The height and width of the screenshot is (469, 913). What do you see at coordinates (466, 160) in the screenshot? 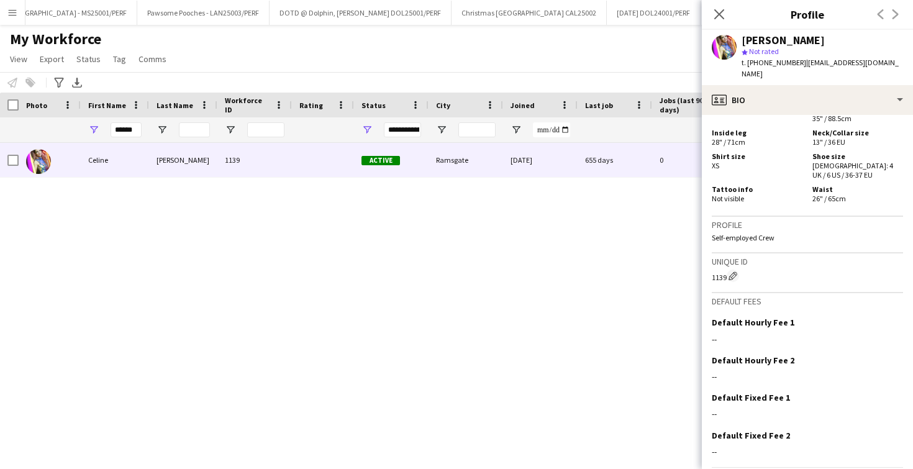
I see `div: Ramsgate` at bounding box center [466, 160].